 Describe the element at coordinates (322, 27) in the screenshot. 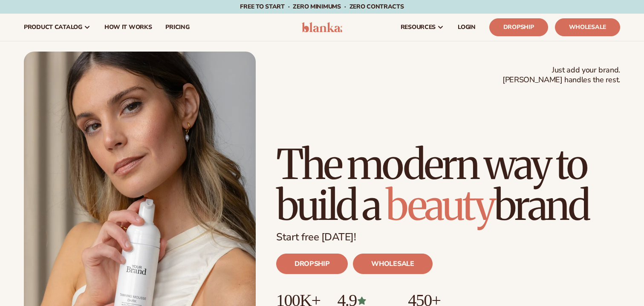

I see `img: logo` at that location.